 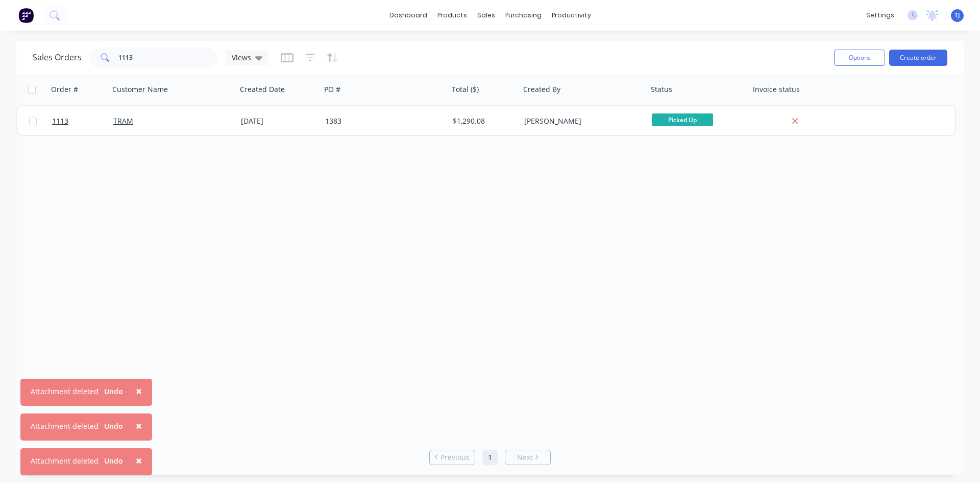 I want to click on img: Factory, so click(x=26, y=16).